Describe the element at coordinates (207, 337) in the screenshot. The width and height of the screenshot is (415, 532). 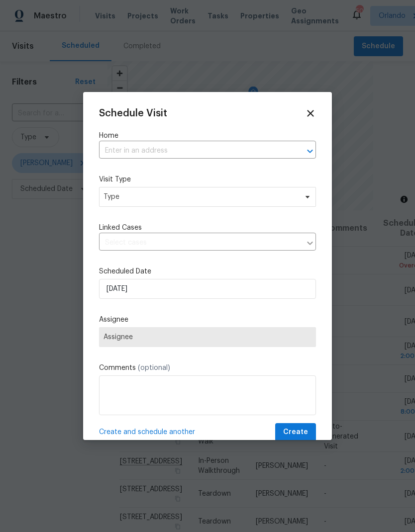
I see `span: Assignee` at that location.